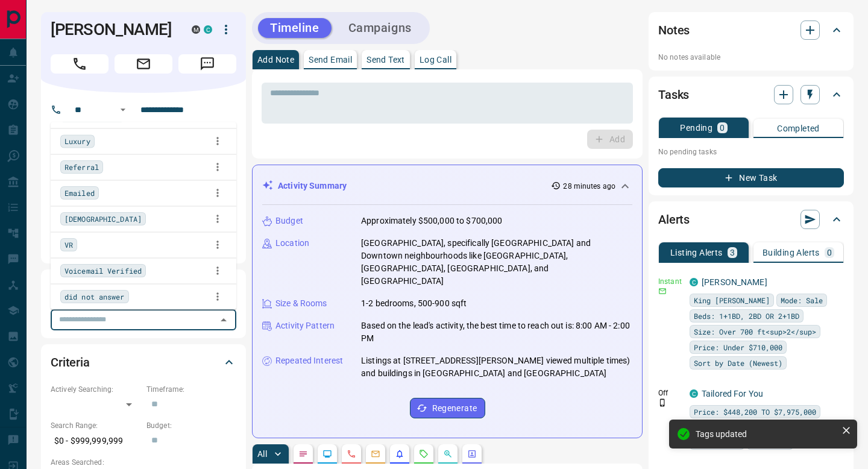 This screenshot has height=469, width=868. Describe the element at coordinates (732, 253) in the screenshot. I see `p: 3` at that location.